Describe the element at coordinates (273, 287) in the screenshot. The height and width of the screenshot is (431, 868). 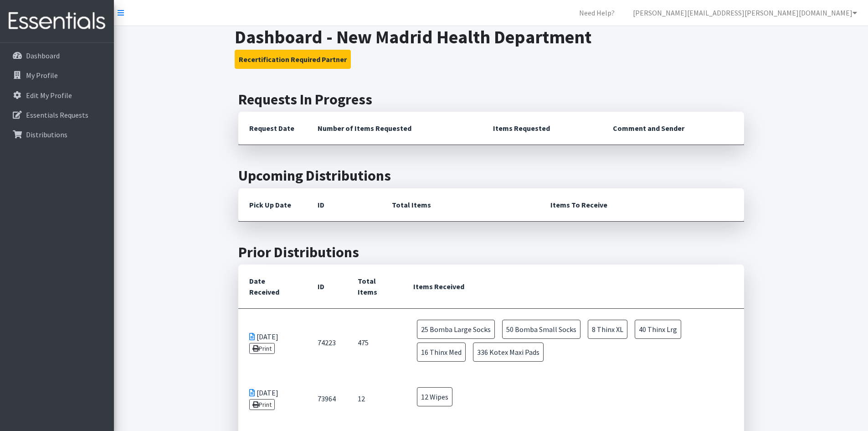
I see `th: Date Received` at that location.